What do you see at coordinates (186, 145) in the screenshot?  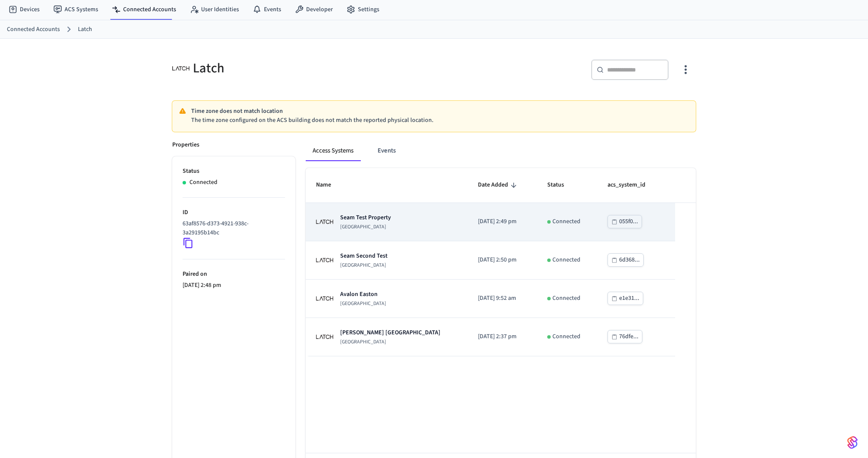 I see `p: Properties` at bounding box center [186, 145].